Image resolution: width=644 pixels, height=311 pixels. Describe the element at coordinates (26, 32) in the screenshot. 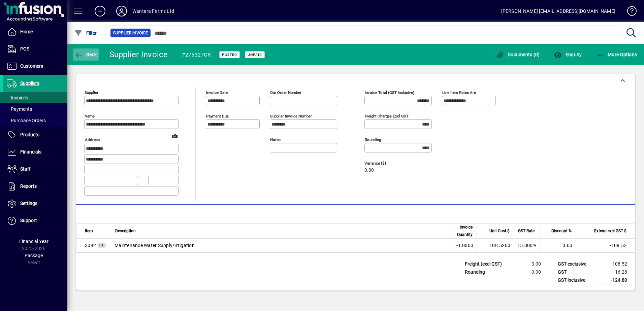

I see `span: Home` at that location.